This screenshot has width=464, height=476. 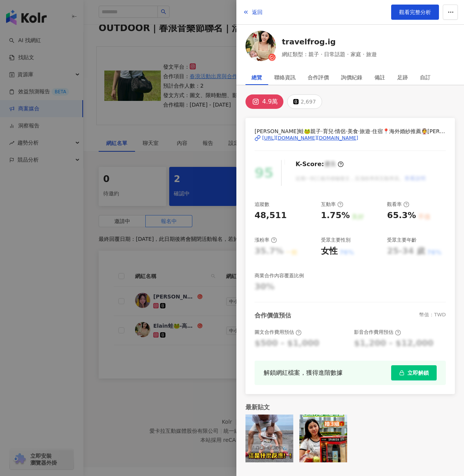 I want to click on button: 2,697, so click(x=304, y=102).